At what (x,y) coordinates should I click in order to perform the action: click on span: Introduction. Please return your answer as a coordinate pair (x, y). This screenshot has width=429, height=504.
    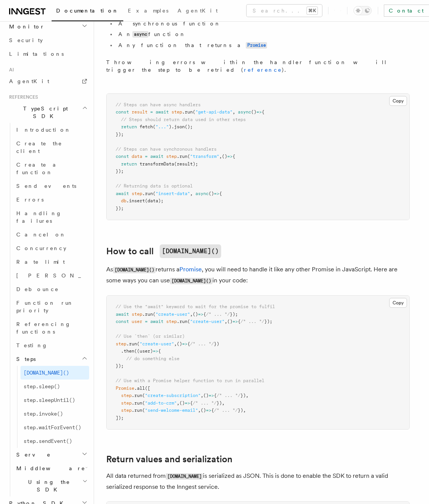
    Looking at the image, I should click on (43, 130).